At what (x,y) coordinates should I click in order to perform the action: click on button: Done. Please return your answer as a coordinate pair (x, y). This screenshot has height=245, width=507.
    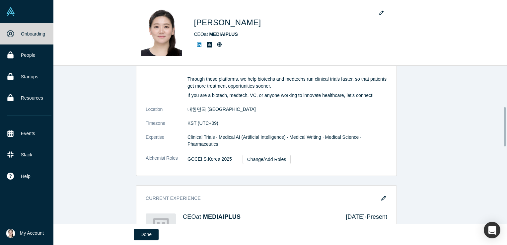
    Looking at the image, I should click on (146, 234).